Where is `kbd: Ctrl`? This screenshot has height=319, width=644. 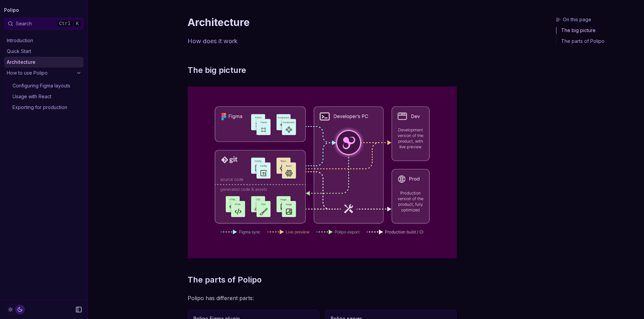
kbd: Ctrl is located at coordinates (65, 24).